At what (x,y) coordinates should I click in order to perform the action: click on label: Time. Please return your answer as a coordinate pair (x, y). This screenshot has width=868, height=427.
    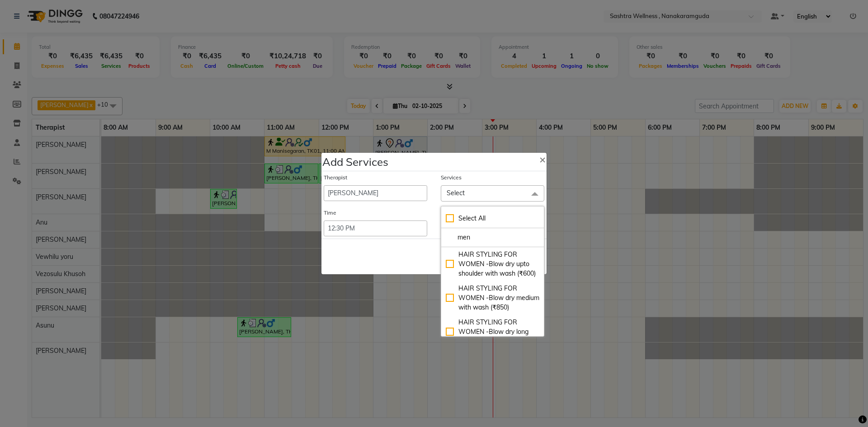
    Looking at the image, I should click on (330, 213).